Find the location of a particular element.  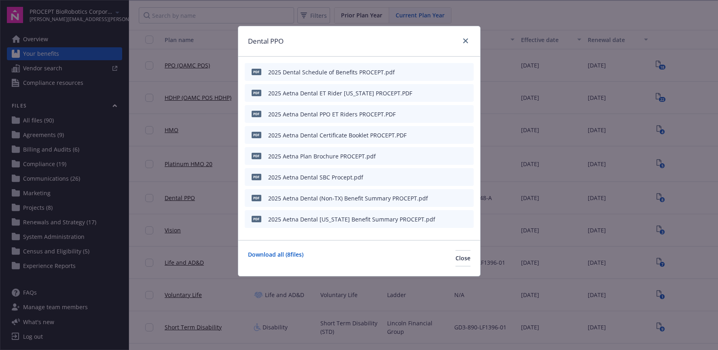

div: 2025 Aetna Plan Brochure PROCEPT.pdf is located at coordinates (322, 156).